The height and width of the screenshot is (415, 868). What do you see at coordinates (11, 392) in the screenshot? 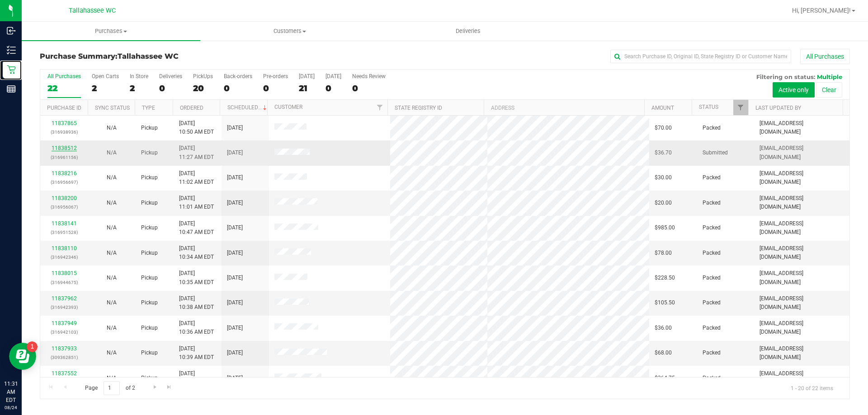
I see `p: 11:31 AM EDT` at bounding box center [11, 392].